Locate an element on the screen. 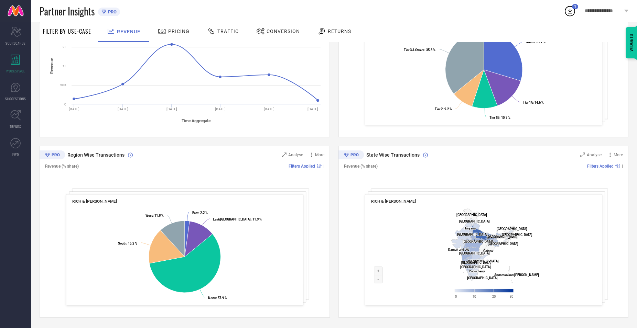 Image resolution: width=637 pixels, height=328 pixels. tspan: Tier 2 is located at coordinates (438, 109).